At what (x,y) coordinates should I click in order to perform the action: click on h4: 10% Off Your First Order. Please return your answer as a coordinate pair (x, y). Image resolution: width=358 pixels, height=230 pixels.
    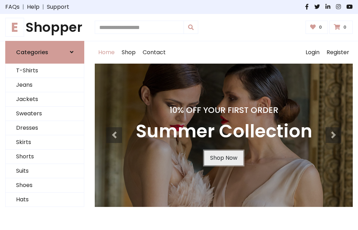
    Looking at the image, I should click on (224, 110).